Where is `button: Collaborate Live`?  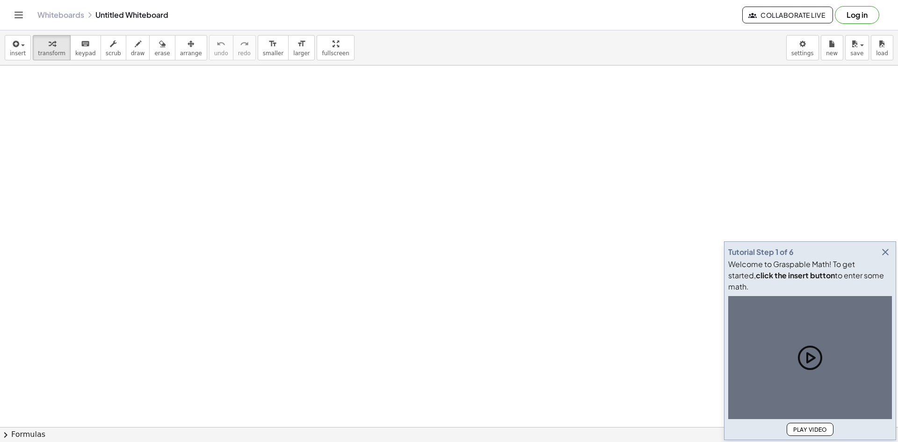 button: Collaborate Live is located at coordinates (787, 15).